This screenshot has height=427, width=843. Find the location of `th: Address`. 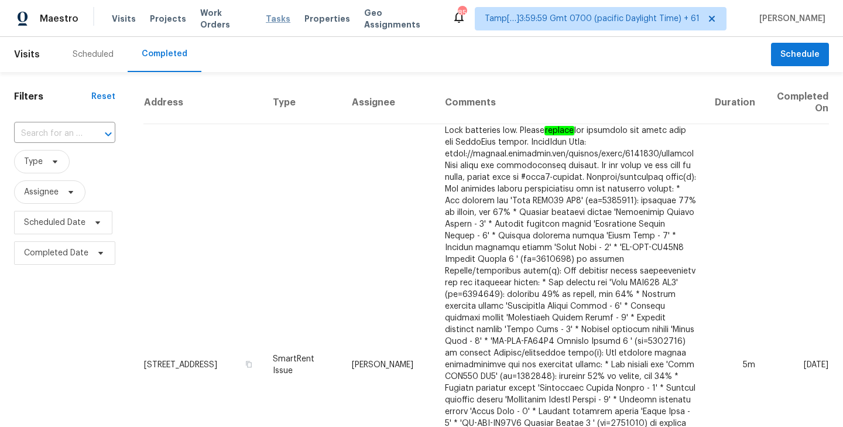

th: Address is located at coordinates (203, 102).